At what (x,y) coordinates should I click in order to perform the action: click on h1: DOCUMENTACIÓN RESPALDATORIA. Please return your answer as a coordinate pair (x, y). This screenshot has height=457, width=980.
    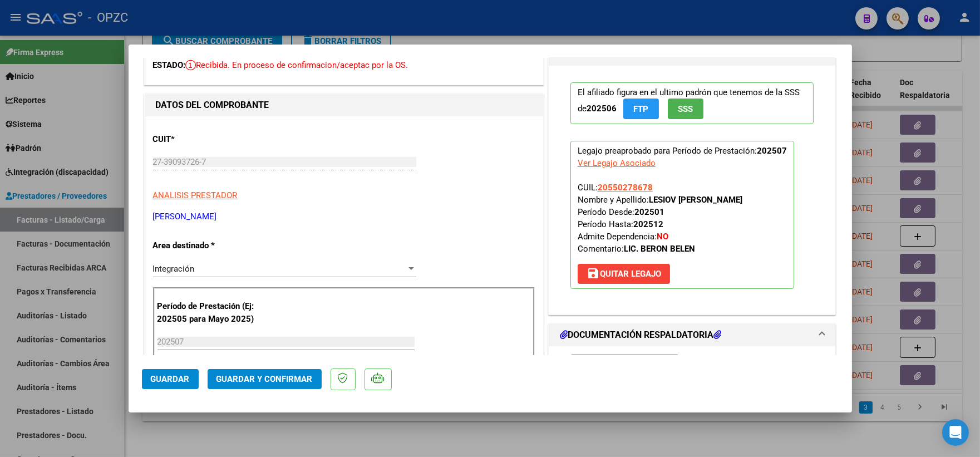
    Looking at the image, I should click on (640, 335).